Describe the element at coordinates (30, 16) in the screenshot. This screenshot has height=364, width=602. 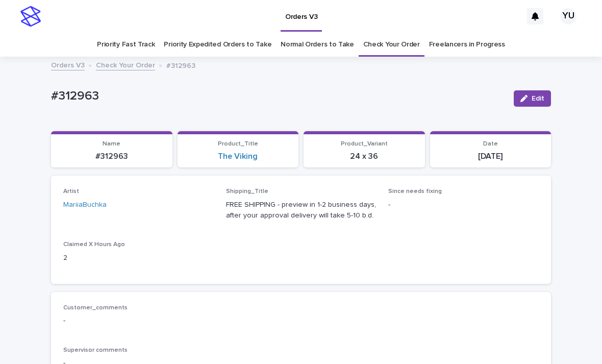
I see `img: stacker-logo-s-only.png` at that location.